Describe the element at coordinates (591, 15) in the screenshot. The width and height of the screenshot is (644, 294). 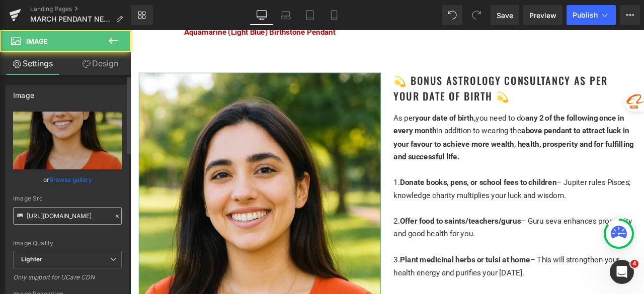
I see `button: Publish` at that location.